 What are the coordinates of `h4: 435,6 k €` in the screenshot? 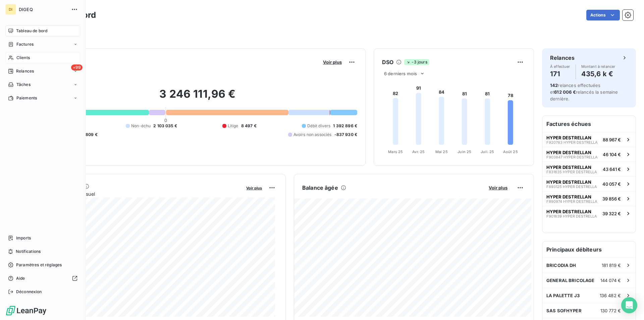 It's located at (598, 74).